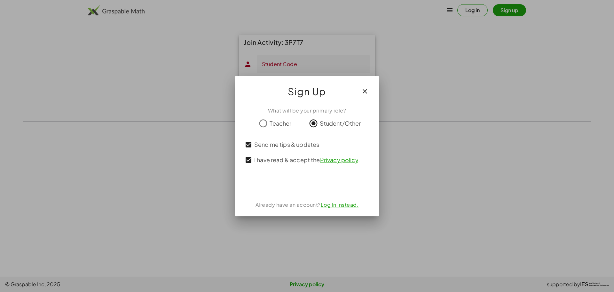 This screenshot has height=292, width=614. What do you see at coordinates (307, 91) in the screenshot?
I see `span: Sign Up` at bounding box center [307, 91].